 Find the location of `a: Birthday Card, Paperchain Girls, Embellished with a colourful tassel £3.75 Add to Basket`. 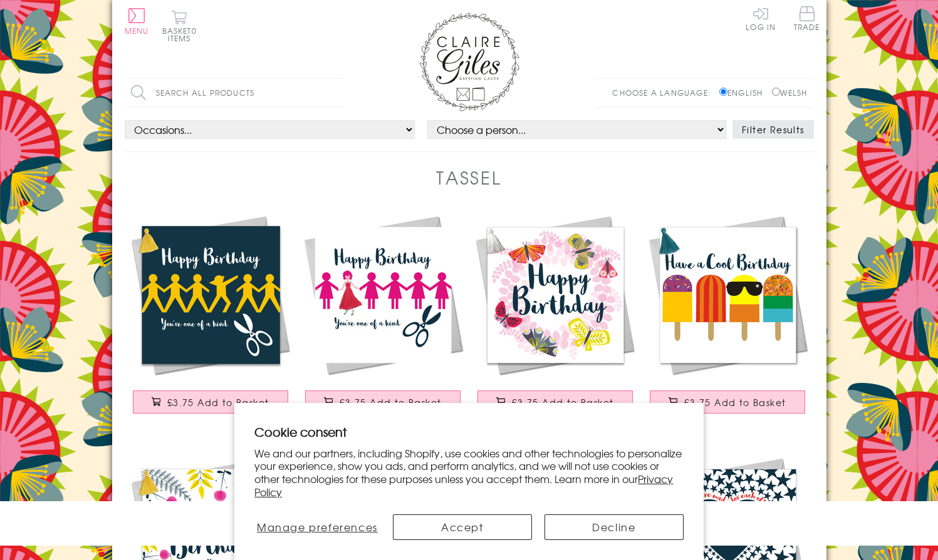

a: Birthday Card, Paperchain Girls, Embellished with a colourful tassel £3.75 Add to Basket is located at coordinates (382, 317).